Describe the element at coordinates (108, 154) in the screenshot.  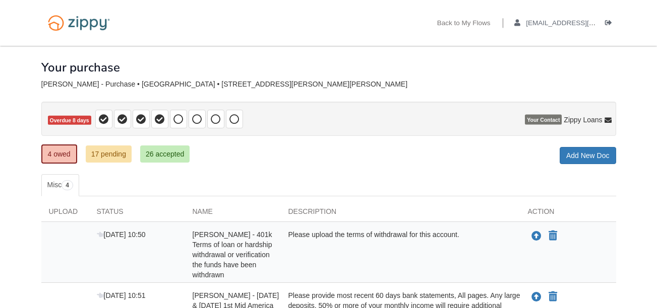
I see `a: 17 pending` at that location.